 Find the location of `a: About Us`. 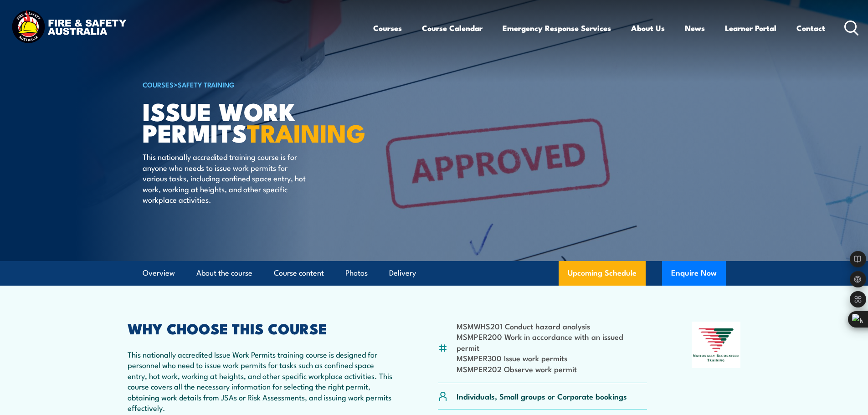

a: About Us is located at coordinates (648, 28).